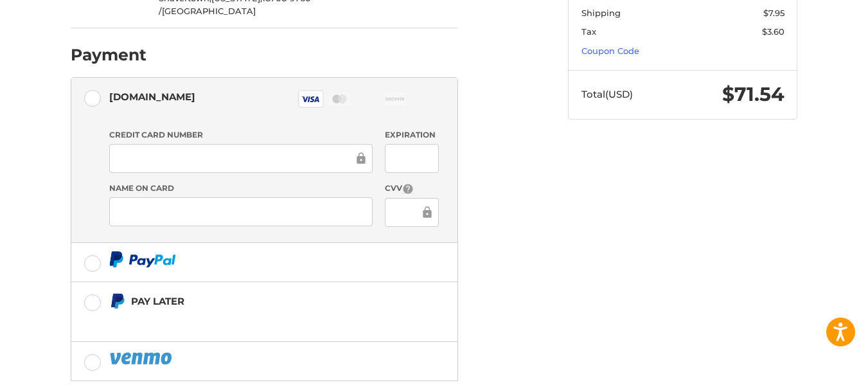 The image size is (868, 385). I want to click on div: Pay Later, so click(254, 301).